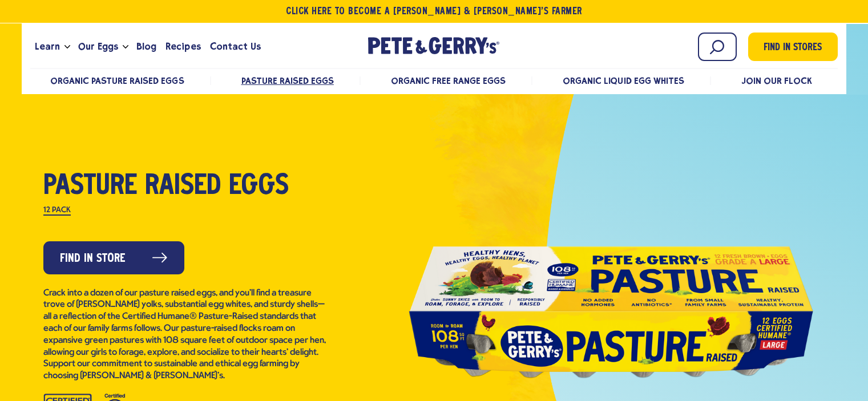 This screenshot has width=868, height=401. What do you see at coordinates (146, 46) in the screenshot?
I see `span: Blog` at bounding box center [146, 46].